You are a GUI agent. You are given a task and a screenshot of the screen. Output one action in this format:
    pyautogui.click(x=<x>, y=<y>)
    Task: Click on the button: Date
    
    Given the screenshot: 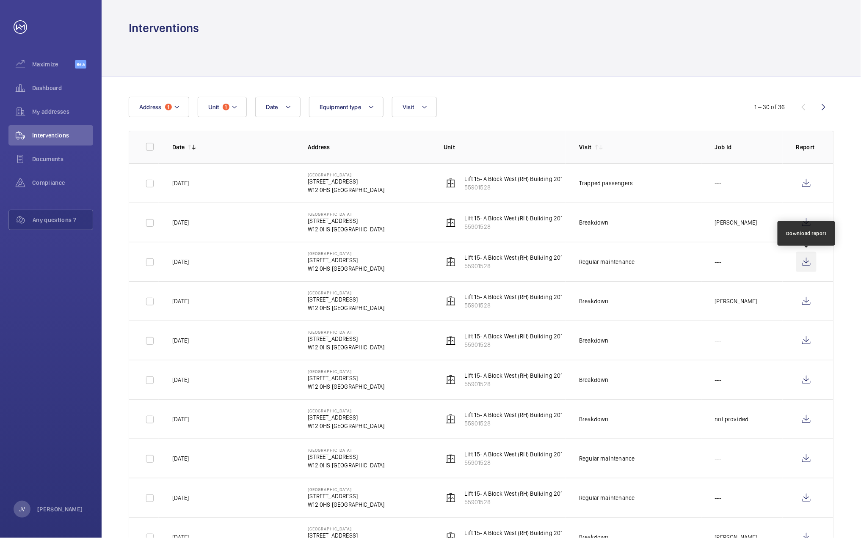 What is the action you would take?
    pyautogui.click(x=278, y=107)
    